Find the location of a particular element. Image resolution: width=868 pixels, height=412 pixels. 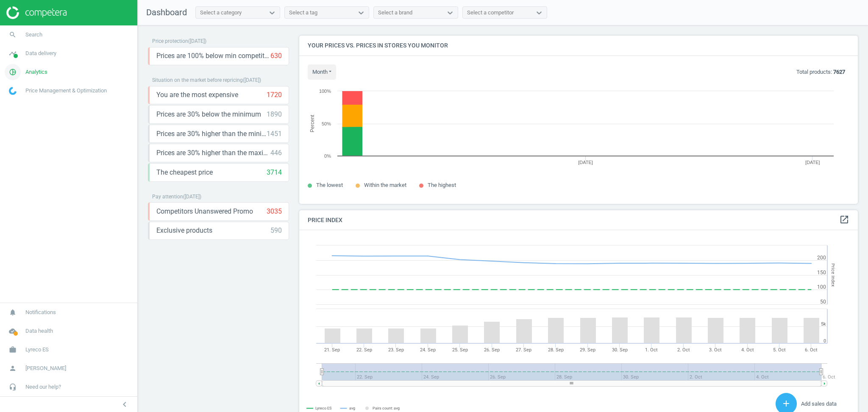

tspan: 3. Oct is located at coordinates (715, 350).